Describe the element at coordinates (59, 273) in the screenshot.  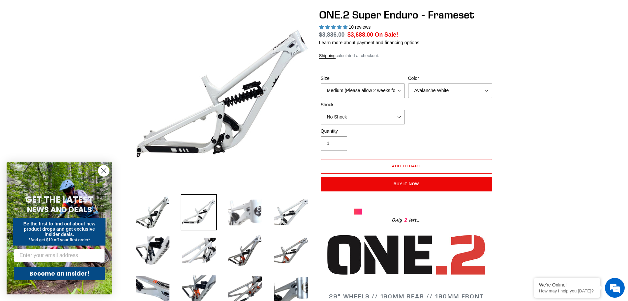
I see `button: Become an Insider!` at that location.